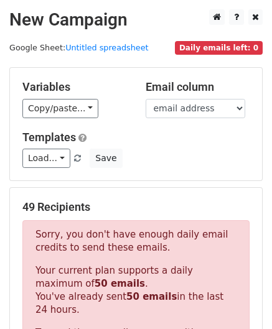 The height and width of the screenshot is (329, 272). What do you see at coordinates (136, 290) in the screenshot?
I see `p: Your current plan supports a daily maximum of . You've already sent in the last 24 hours.` at bounding box center [136, 290].